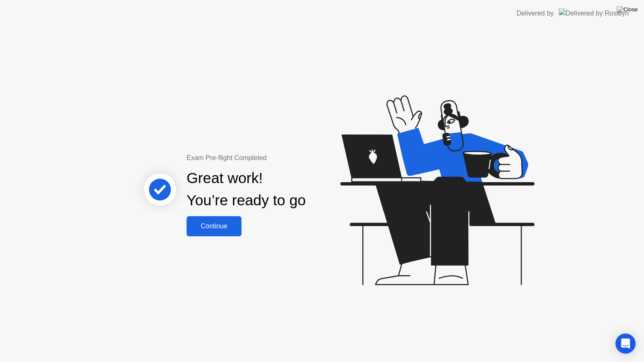 The image size is (644, 362). I want to click on img: Close, so click(627, 9).